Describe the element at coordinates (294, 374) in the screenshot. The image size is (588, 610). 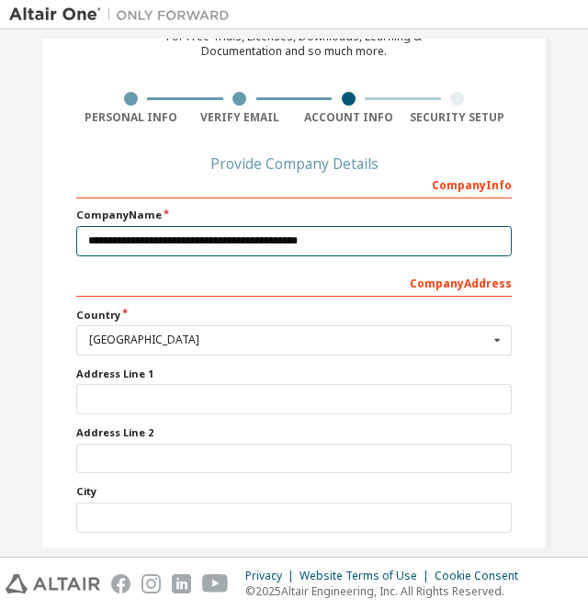
I see `label: Address Line 1` at that location.